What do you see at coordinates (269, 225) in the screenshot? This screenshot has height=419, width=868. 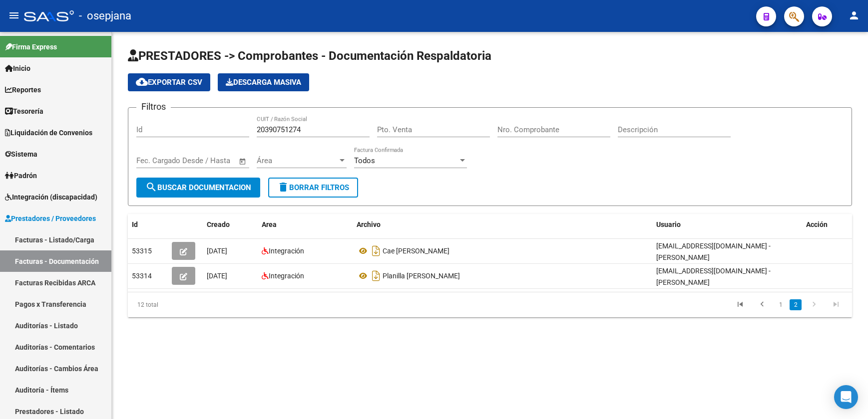 I see `span: Area` at bounding box center [269, 225].